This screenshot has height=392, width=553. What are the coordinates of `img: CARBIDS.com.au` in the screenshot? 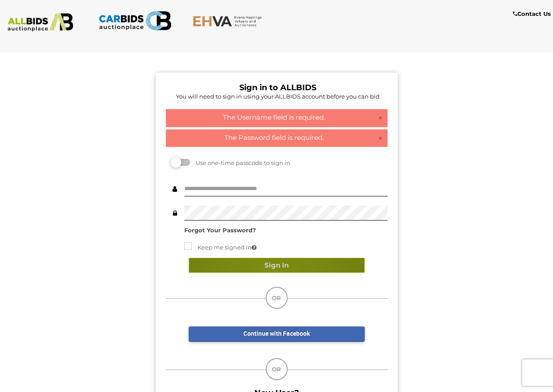 It's located at (135, 20).